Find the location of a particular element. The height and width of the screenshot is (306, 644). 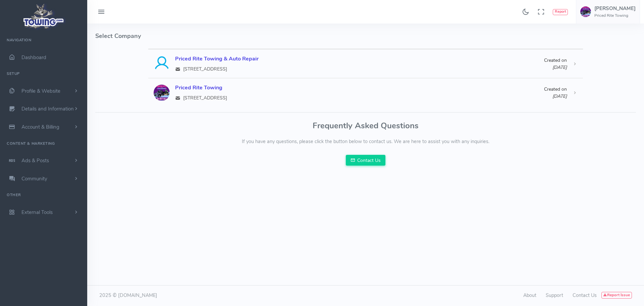

button: Report Issue is located at coordinates (617, 295).